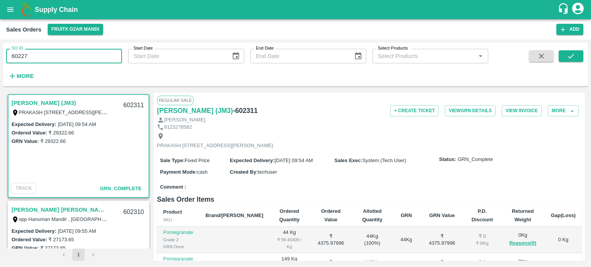  Describe the element at coordinates (143, 48) in the screenshot. I see `label: Start Date` at that location.